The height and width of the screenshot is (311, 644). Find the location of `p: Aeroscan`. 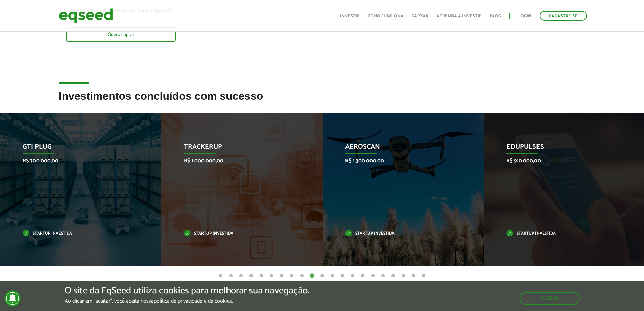

p: Aeroscan is located at coordinates (398, 149).